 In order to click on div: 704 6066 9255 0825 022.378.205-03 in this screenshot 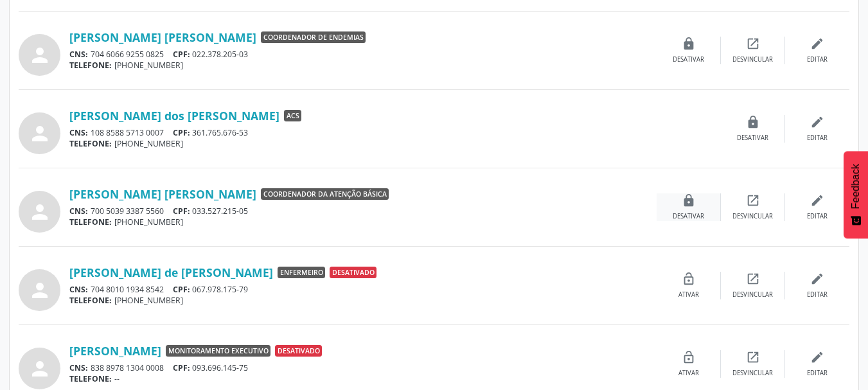, I will do `click(363, 54)`.